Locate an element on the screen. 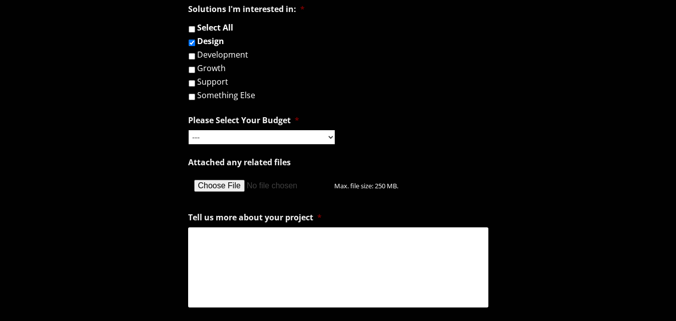 This screenshot has width=676, height=321. label: Select All is located at coordinates (215, 28).